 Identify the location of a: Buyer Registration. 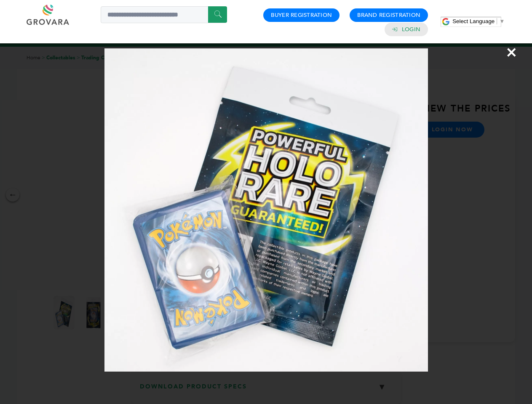
(301, 15).